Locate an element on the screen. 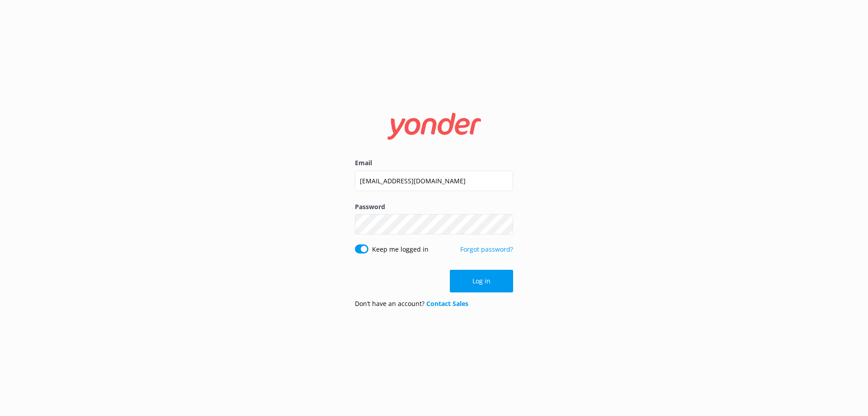 The width and height of the screenshot is (868, 416). a: Contact Sales is located at coordinates (447, 303).